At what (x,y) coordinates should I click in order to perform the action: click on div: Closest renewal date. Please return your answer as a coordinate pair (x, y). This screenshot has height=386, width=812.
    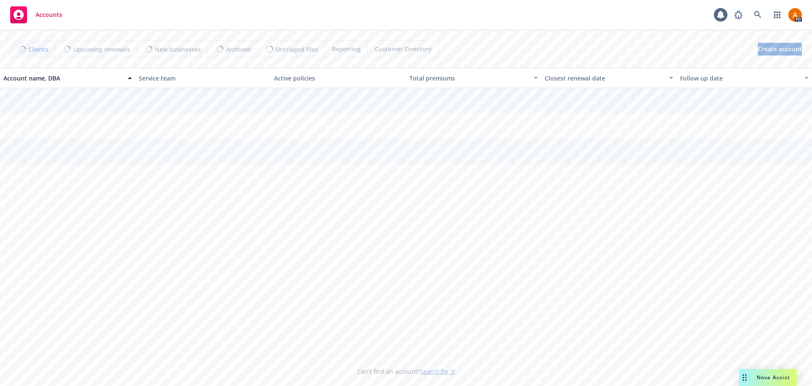
    Looking at the image, I should click on (605, 78).